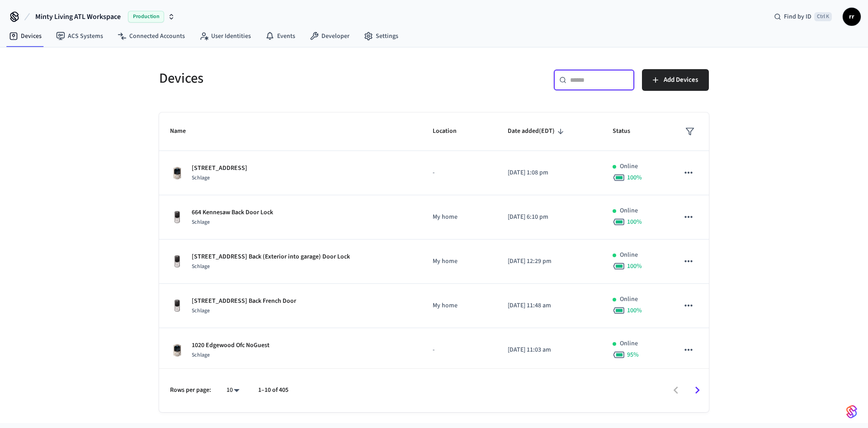  What do you see at coordinates (823, 17) in the screenshot?
I see `span: Ctrl K` at bounding box center [823, 17].